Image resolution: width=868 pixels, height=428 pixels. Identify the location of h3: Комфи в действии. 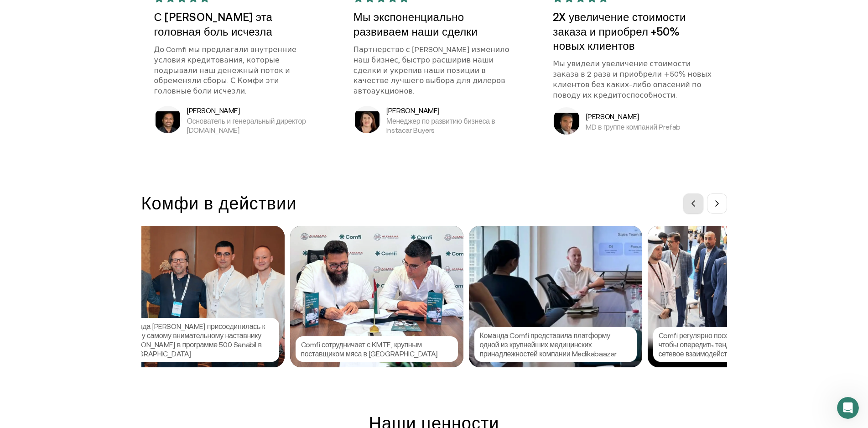
(219, 203).